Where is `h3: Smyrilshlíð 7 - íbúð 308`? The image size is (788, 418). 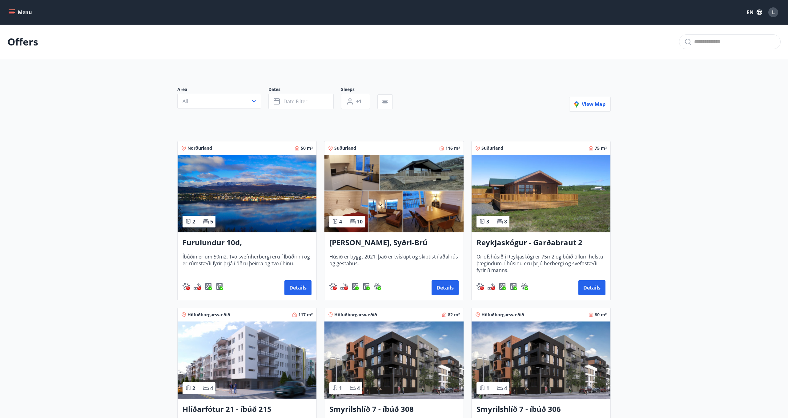 h3: Smyrilshlíð 7 - íbúð 308 is located at coordinates (393, 410).